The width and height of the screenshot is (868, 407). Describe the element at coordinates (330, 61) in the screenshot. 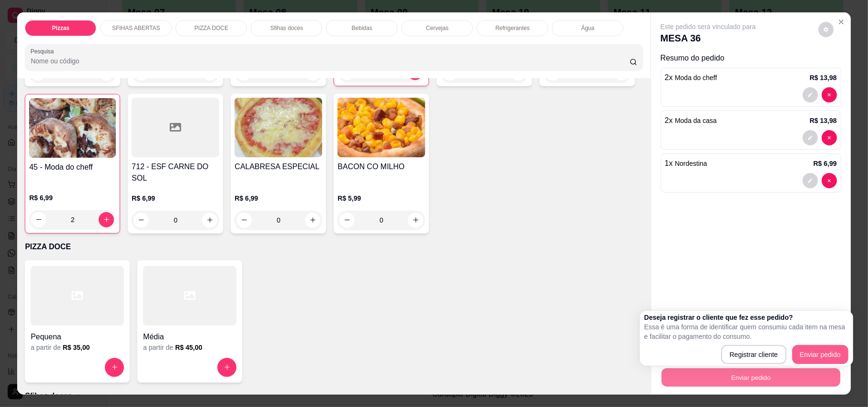

I see `input: Pesquisa` at that location.